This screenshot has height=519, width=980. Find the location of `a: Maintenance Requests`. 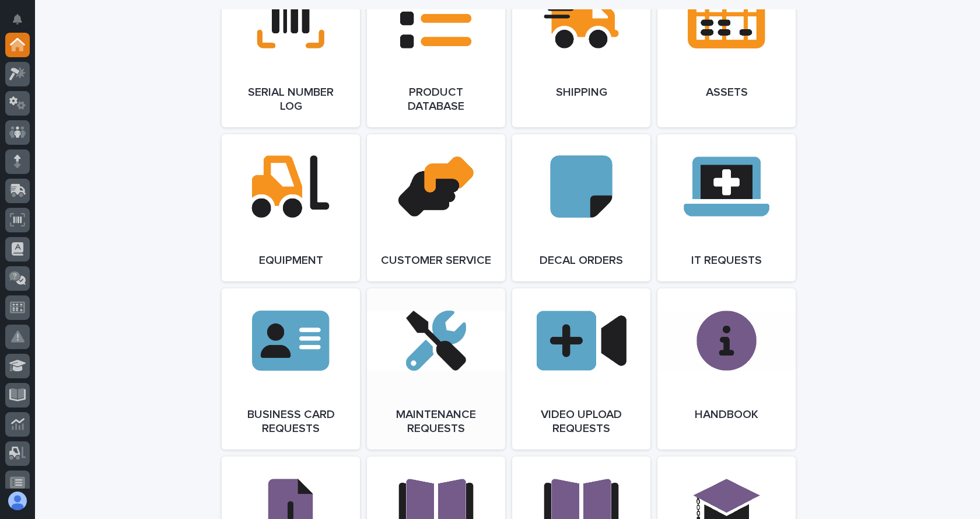

a: Maintenance Requests is located at coordinates (436, 369).